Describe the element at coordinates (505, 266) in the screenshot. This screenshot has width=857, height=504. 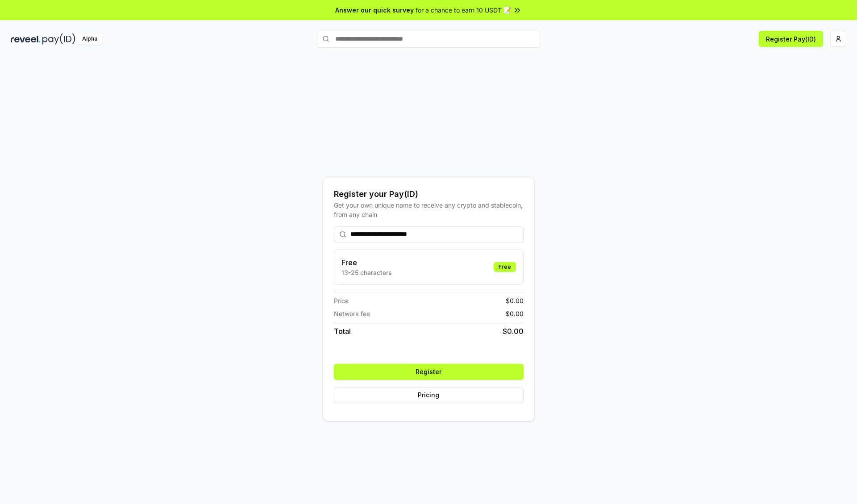
I see `div: Free` at that location.